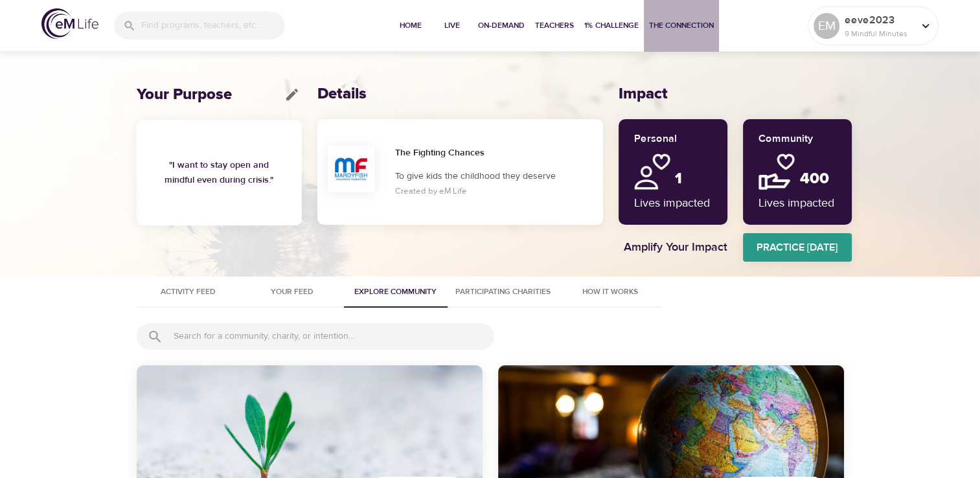 The height and width of the screenshot is (478, 980). What do you see at coordinates (798, 138) in the screenshot?
I see `h5: Community` at bounding box center [798, 138].